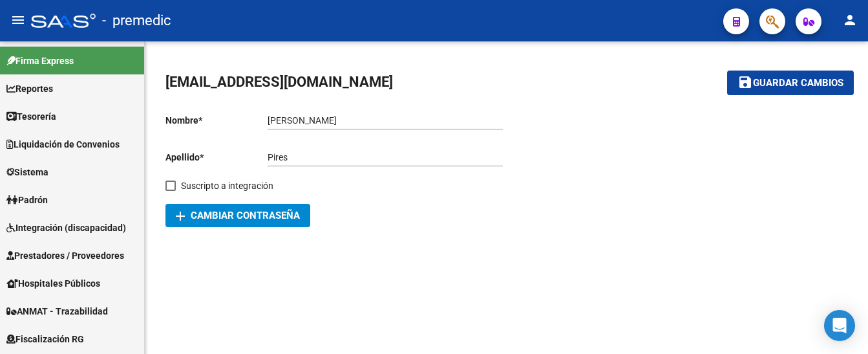  Describe the element at coordinates (30, 89) in the screenshot. I see `span: Reportes` at that location.